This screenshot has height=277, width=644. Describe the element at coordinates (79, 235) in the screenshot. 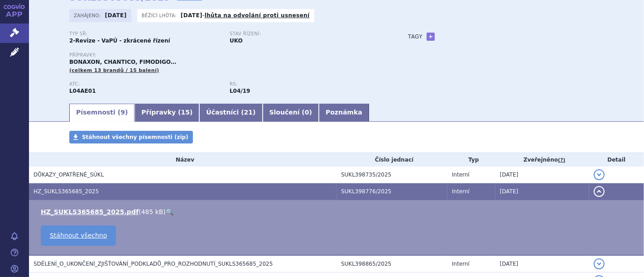

I see `a: Stáhnout všechno` at that location.